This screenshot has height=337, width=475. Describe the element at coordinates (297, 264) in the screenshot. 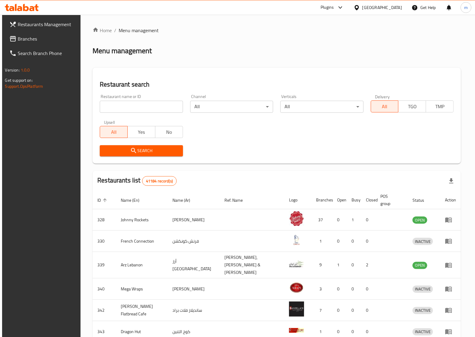

I see `img: Arz Lebanon` at that location.